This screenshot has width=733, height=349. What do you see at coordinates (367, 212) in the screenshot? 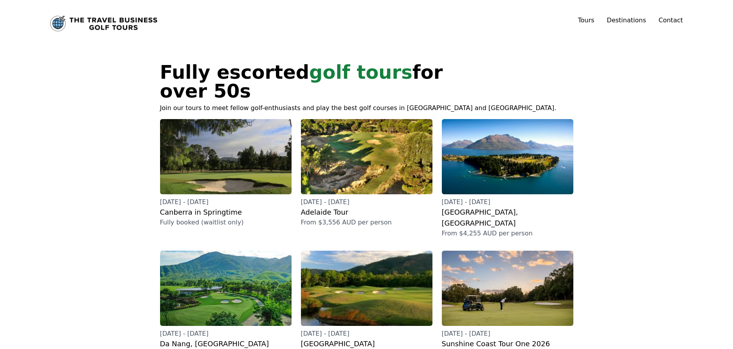
I see `h2: Adelaide Tour` at bounding box center [367, 212].